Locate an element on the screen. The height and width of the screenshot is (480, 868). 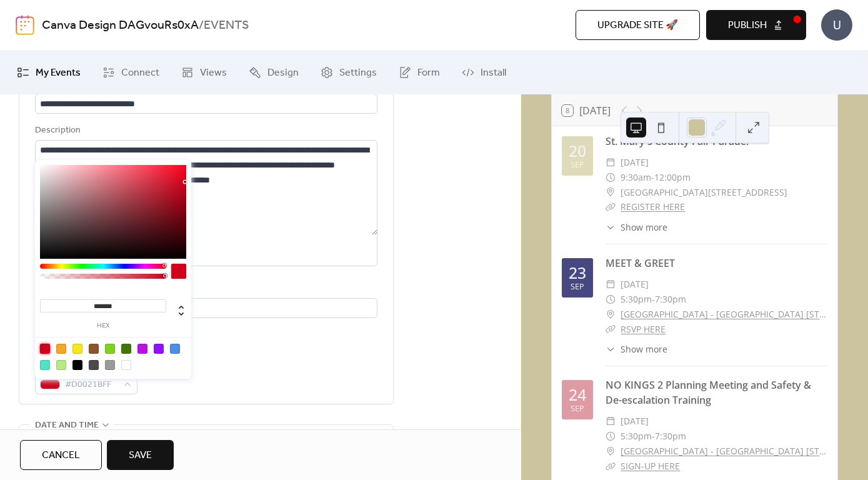
button: Save is located at coordinates (140, 455).